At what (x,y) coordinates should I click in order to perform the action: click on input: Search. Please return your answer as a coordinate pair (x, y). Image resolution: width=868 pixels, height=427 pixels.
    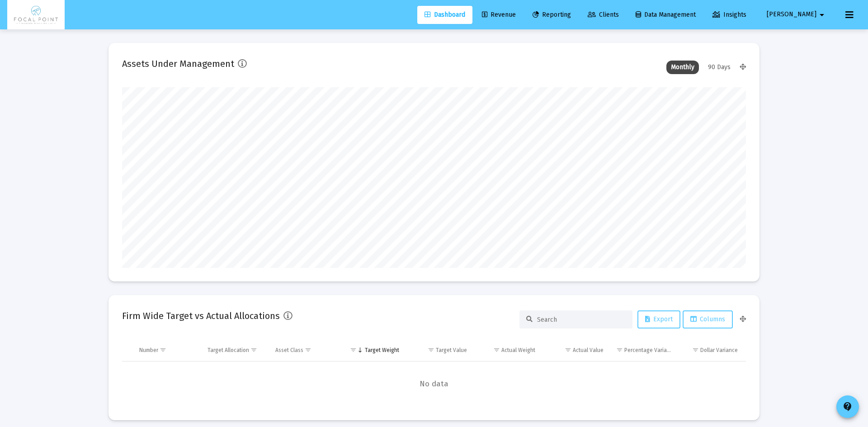
    Looking at the image, I should click on (581, 320).